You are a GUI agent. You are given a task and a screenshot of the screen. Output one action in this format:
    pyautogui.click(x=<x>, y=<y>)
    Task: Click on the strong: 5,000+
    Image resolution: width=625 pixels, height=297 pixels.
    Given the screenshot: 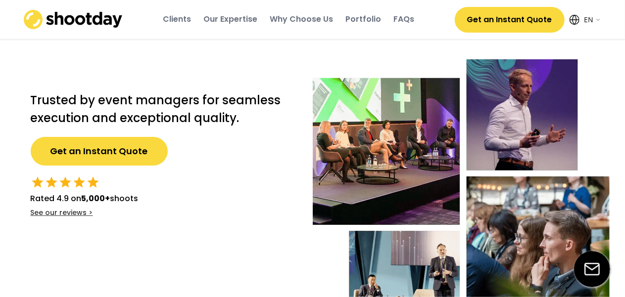 What is the action you would take?
    pyautogui.click(x=96, y=198)
    